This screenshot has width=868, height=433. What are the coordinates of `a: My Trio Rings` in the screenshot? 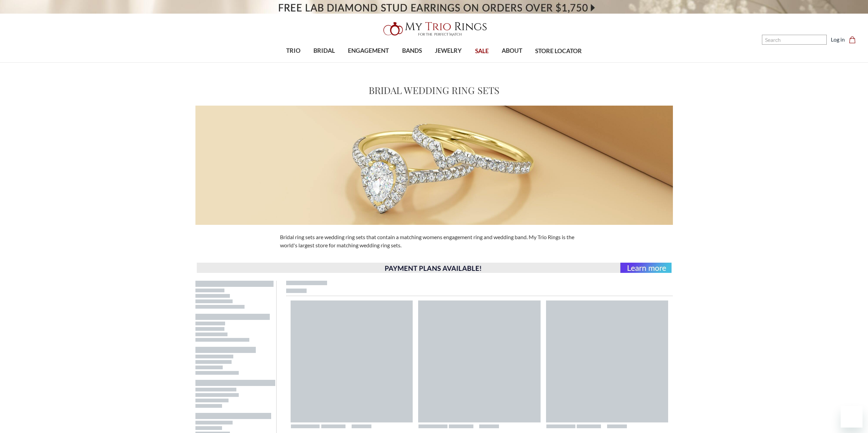 It's located at (434, 29).